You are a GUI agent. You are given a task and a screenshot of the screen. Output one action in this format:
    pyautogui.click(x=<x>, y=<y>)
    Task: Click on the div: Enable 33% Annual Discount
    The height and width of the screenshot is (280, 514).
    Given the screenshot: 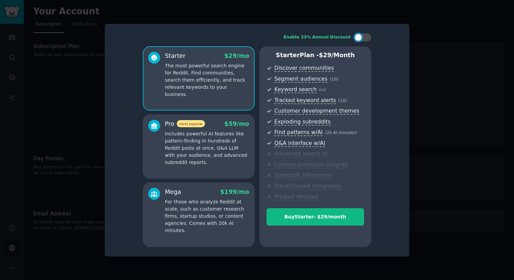 What is the action you would take?
    pyautogui.click(x=317, y=37)
    